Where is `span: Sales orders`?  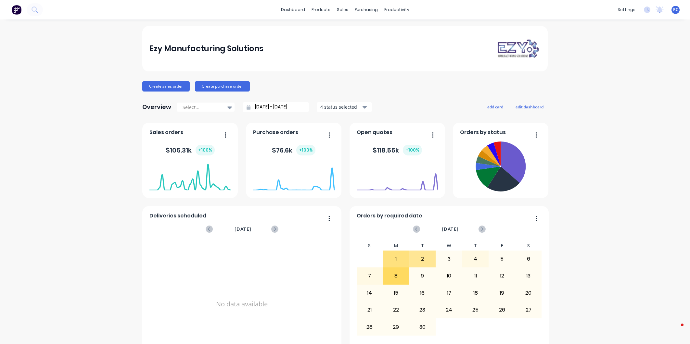 span: Sales orders is located at coordinates (166, 132).